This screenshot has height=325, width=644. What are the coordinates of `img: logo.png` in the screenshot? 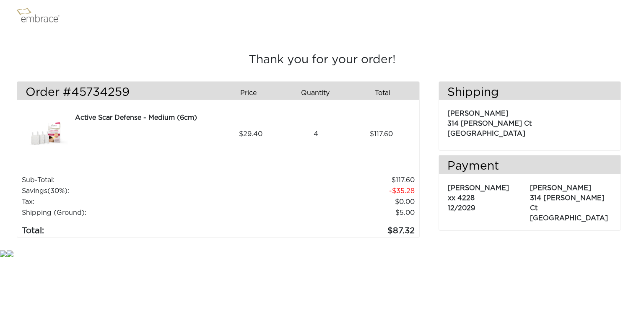 It's located at (42, 16).